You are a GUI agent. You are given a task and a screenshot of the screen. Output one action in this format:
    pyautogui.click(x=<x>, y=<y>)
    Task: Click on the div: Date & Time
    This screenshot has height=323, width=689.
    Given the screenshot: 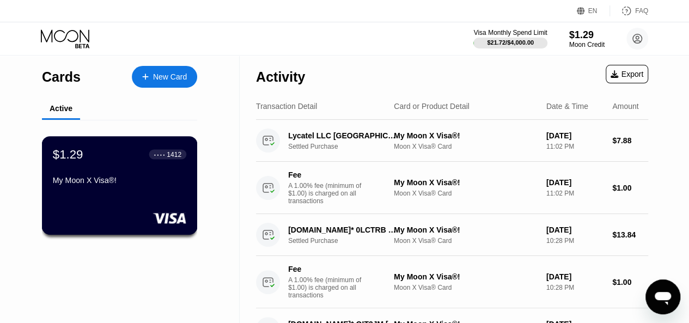 What is the action you would take?
    pyautogui.click(x=567, y=106)
    